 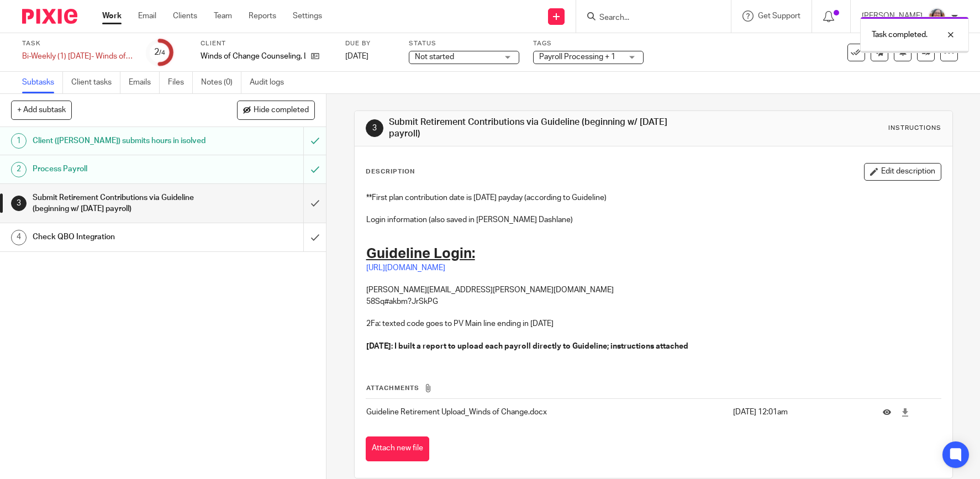 What do you see at coordinates (112, 16) in the screenshot?
I see `a: Work` at bounding box center [112, 16].